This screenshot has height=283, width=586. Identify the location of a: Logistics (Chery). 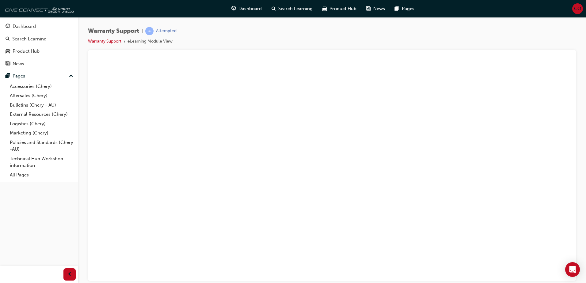
(41, 124).